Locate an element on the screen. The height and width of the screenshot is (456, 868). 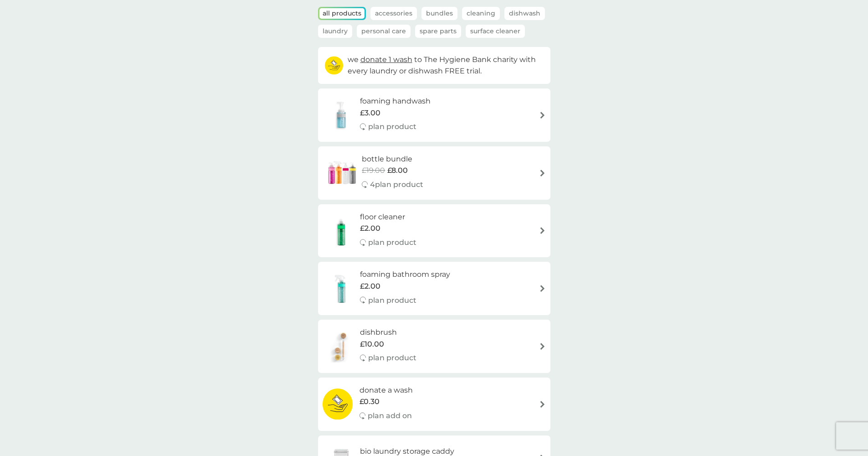
p: Accessories is located at coordinates (394, 13).